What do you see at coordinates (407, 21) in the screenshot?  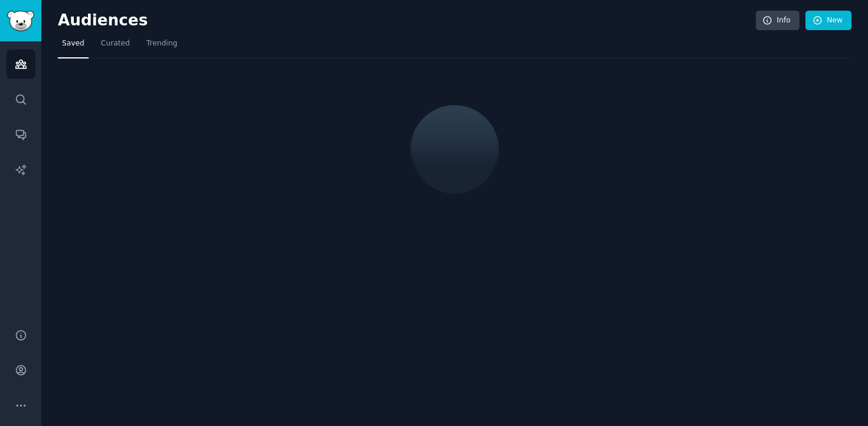 I see `h2: Audiences` at bounding box center [407, 21].